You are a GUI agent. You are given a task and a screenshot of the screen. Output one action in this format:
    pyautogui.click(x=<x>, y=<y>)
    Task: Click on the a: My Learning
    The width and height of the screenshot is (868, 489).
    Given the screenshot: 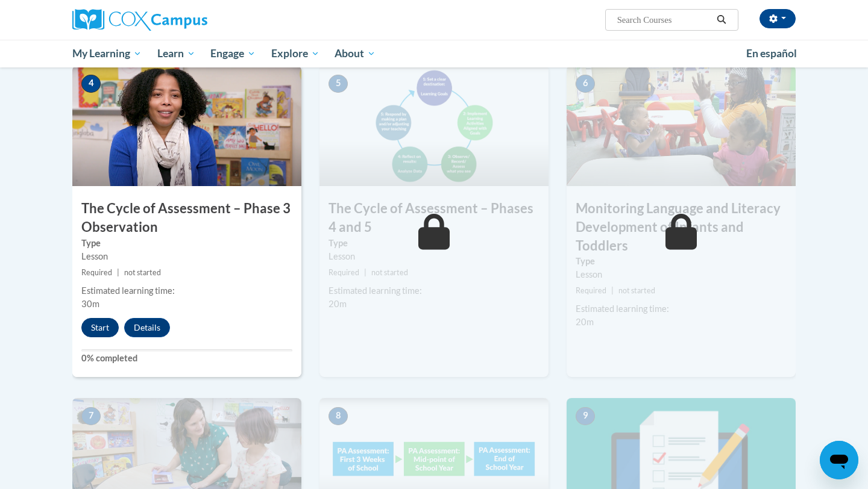 What is the action you would take?
    pyautogui.click(x=107, y=53)
    